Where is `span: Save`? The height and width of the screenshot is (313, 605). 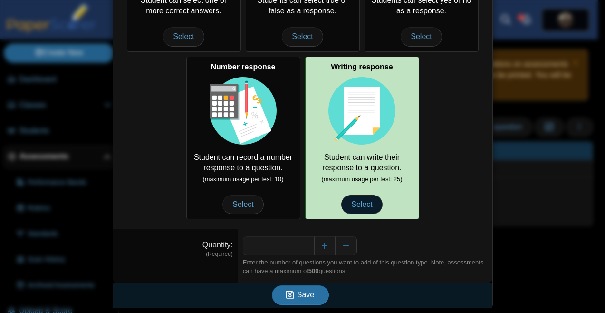 span: Save is located at coordinates (306, 294).